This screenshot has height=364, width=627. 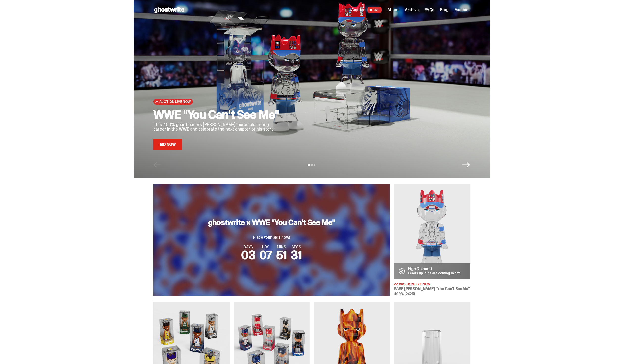 What do you see at coordinates (309, 165) in the screenshot?
I see `button: View slide 1` at bounding box center [309, 165].